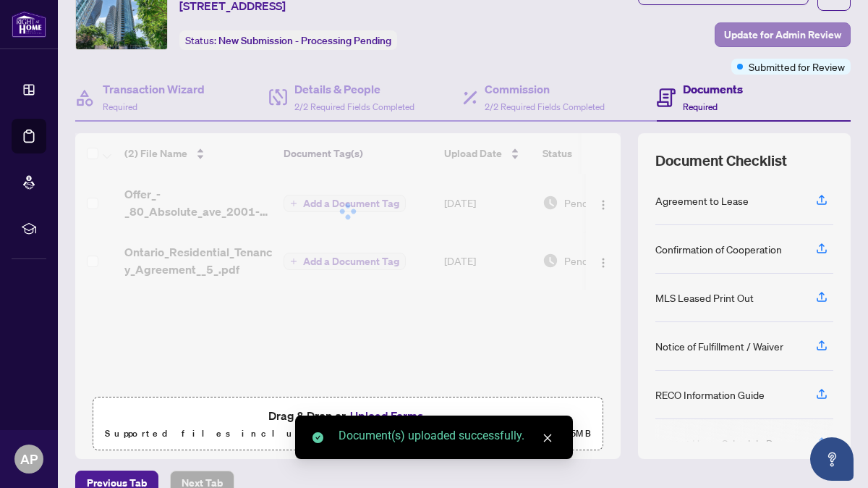 Image resolution: width=868 pixels, height=488 pixels. What do you see at coordinates (447, 435) in the screenshot?
I see `div: Document(s) uploaded successfully.` at bounding box center [447, 435].